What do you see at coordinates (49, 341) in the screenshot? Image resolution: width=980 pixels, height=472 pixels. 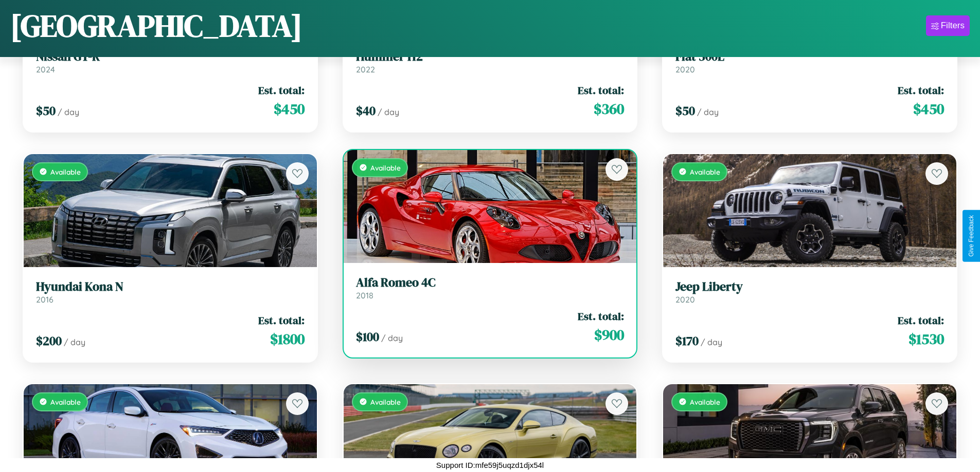 I see `span: $ 200` at bounding box center [49, 341].